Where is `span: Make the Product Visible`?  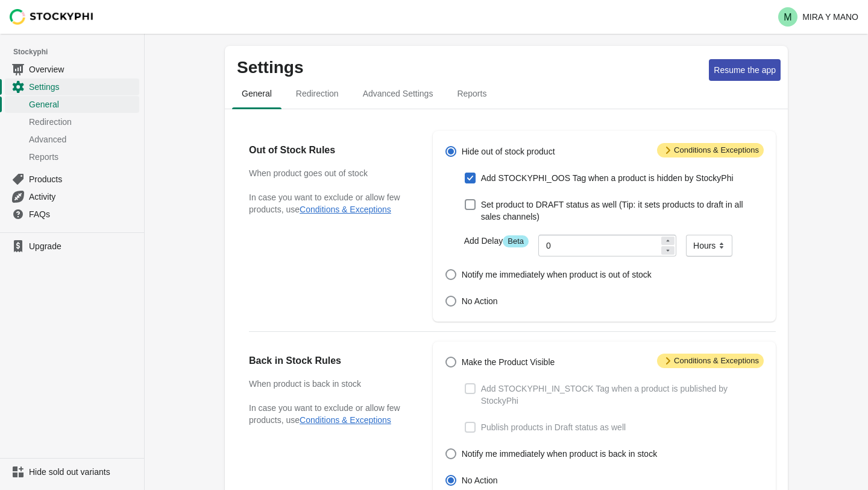 span: Make the Product Visible is located at coordinates (508, 362).